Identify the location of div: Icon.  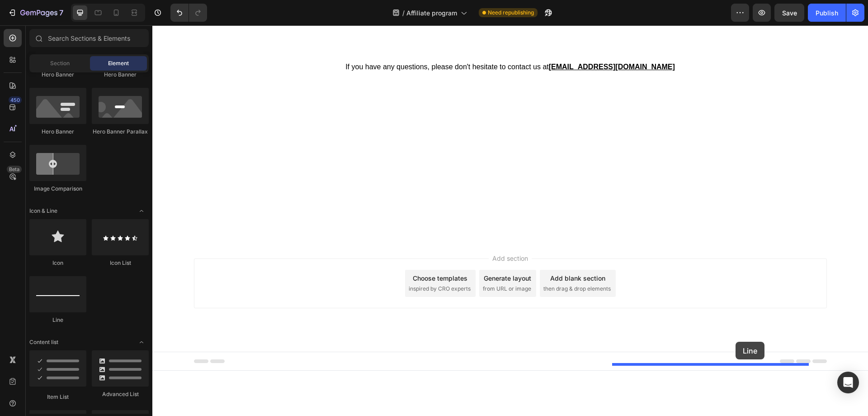
(58, 263).